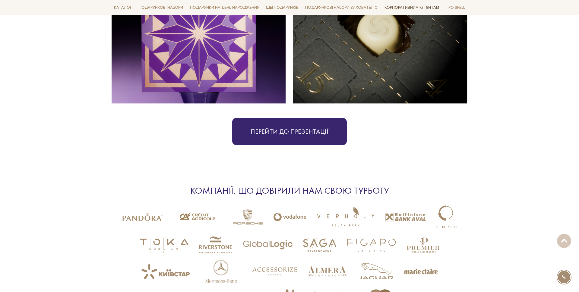  I want to click on a: Ідеї подарунків, so click(282, 8).